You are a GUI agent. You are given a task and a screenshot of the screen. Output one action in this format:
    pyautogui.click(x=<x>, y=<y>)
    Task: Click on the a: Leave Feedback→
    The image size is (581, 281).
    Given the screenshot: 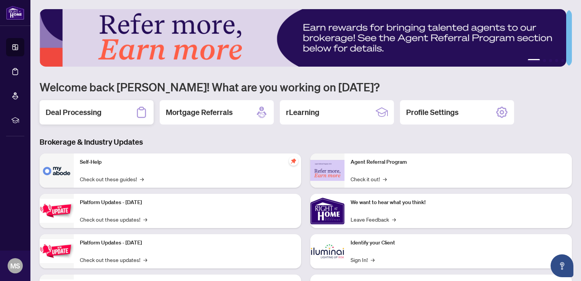 What is the action you would take?
    pyautogui.click(x=373, y=219)
    